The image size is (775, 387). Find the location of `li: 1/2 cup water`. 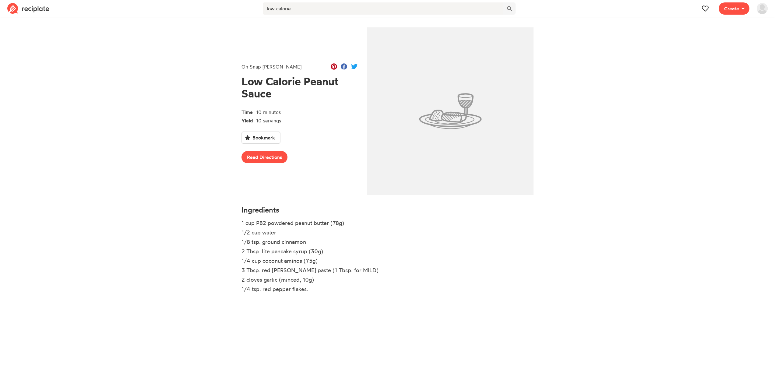

li: 1/2 cup water is located at coordinates (338, 233).